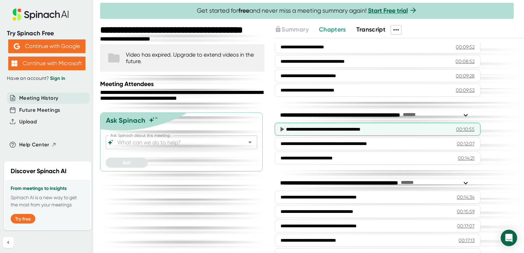  What do you see at coordinates (466, 212) in the screenshot?
I see `div: 00:15:59` at bounding box center [466, 212].